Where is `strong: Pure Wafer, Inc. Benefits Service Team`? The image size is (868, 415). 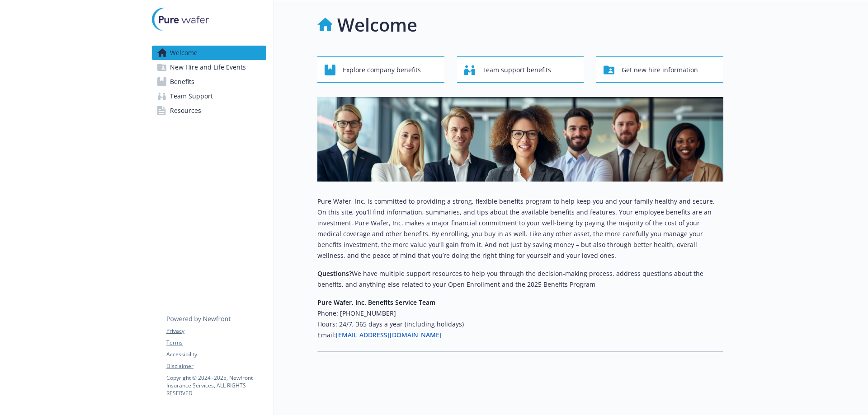
strong: Pure Wafer, Inc. Benefits Service Team is located at coordinates (376, 302).